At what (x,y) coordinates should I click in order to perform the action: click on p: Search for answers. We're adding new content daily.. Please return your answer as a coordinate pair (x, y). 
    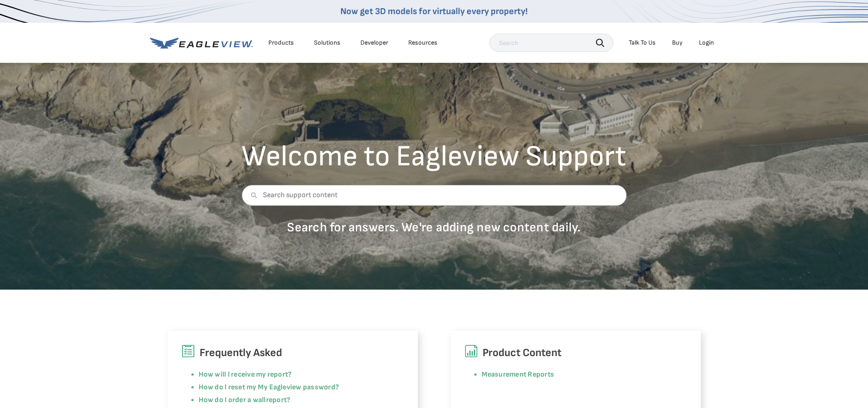
    Looking at the image, I should click on (434, 227).